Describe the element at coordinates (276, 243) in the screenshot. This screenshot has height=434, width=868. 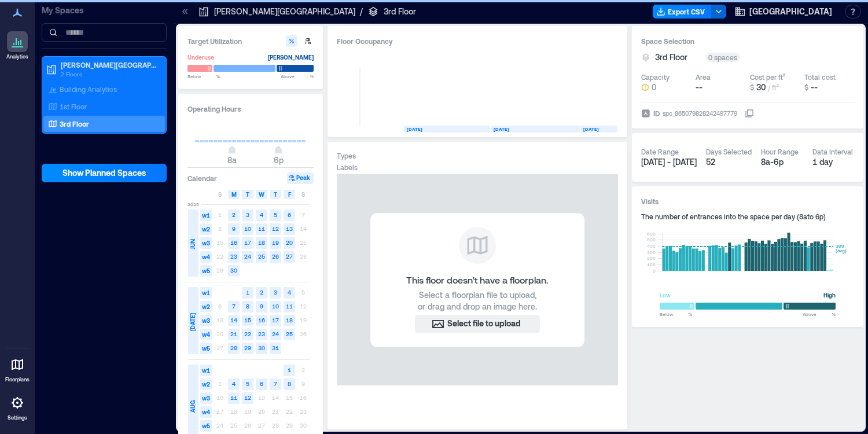
I see `text: 19` at that location.